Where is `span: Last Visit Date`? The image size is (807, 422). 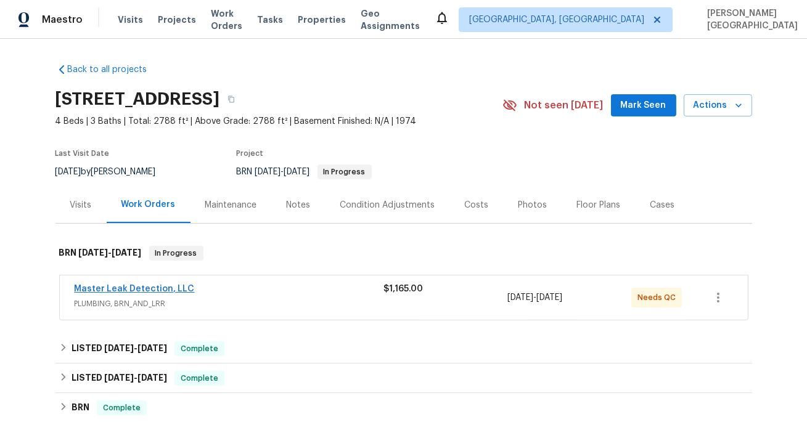 span: Last Visit Date is located at coordinates (83, 153).